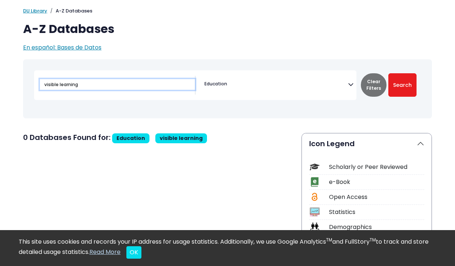 The height and width of the screenshot is (266, 455). Describe the element at coordinates (62, 47) in the screenshot. I see `span: En español: Bases de Datos` at that location.